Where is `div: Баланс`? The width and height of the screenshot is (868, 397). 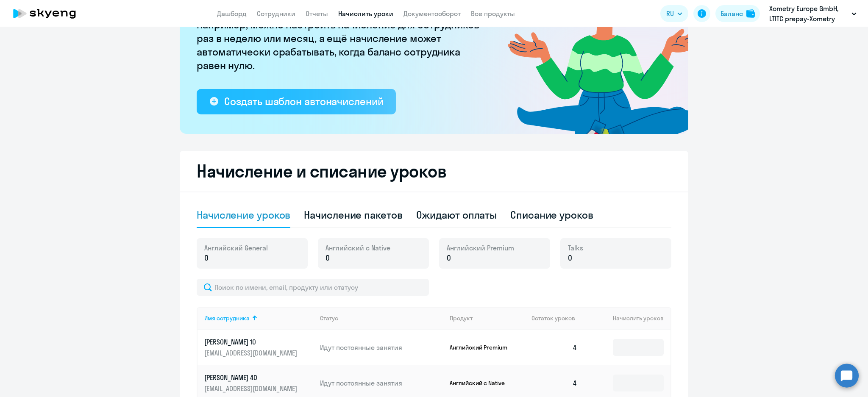
div: Баланс is located at coordinates (732, 14).